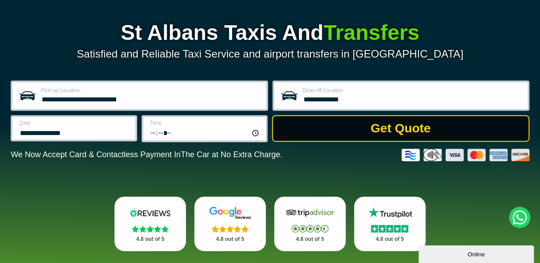 Image resolution: width=540 pixels, height=263 pixels. Describe the element at coordinates (205, 123) in the screenshot. I see `label: Time` at that location.